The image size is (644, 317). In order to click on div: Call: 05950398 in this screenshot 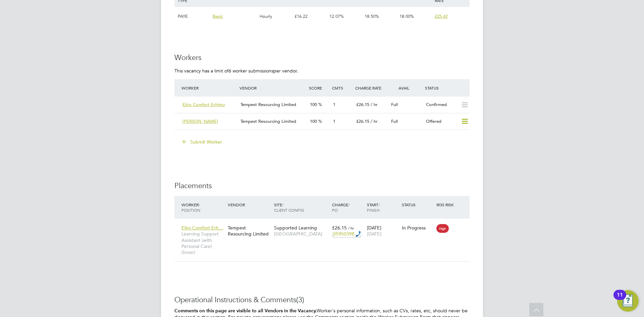, I will do `click(346, 233)`.